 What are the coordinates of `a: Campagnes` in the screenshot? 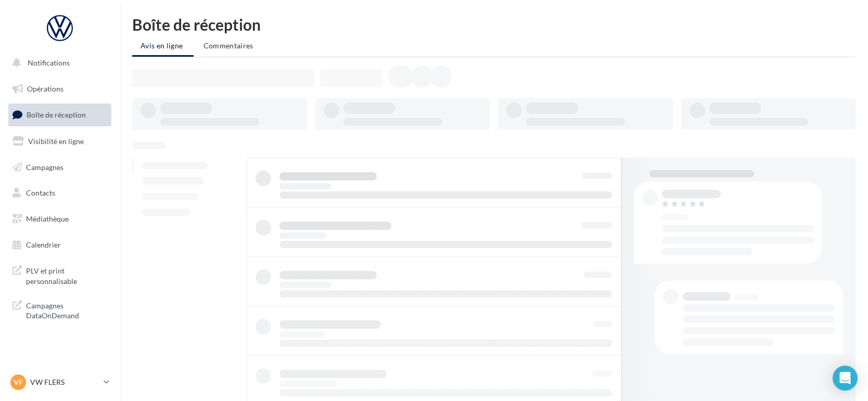 It's located at (60, 168).